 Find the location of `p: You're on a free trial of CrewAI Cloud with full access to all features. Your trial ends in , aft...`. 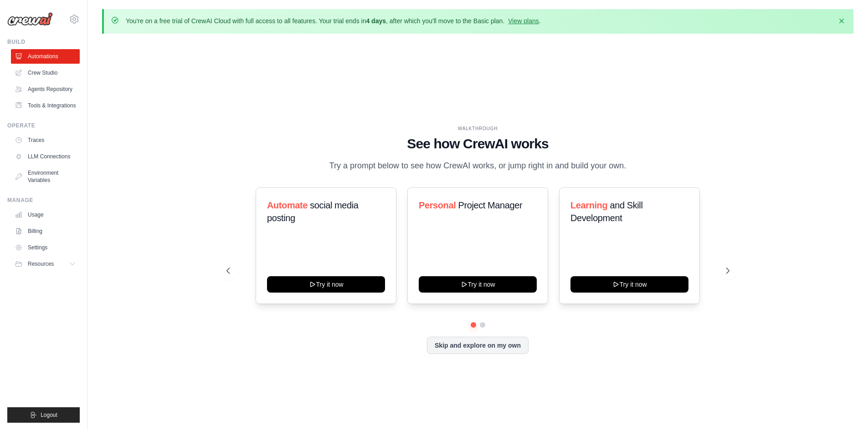

p: You're on a free trial of CrewAI Cloud with full access to all features. Your trial ends in , aft... is located at coordinates (333, 21).